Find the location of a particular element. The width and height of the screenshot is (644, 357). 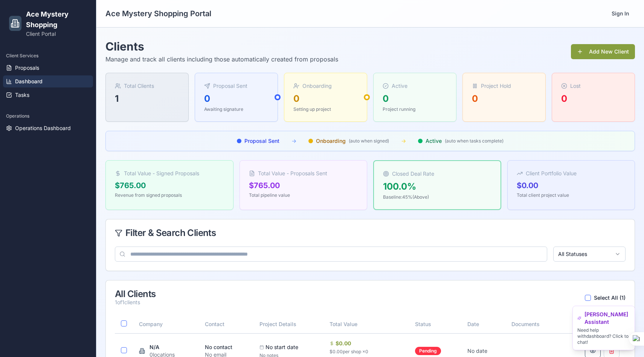

div: Client Portfolio Value is located at coordinates (571, 173).